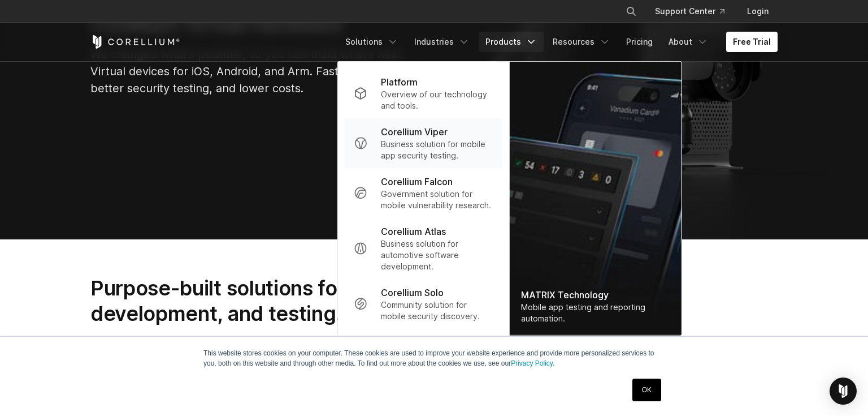 Image resolution: width=868 pixels, height=416 pixels. What do you see at coordinates (596, 295) in the screenshot?
I see `div: MATRIX Technology` at bounding box center [596, 295].